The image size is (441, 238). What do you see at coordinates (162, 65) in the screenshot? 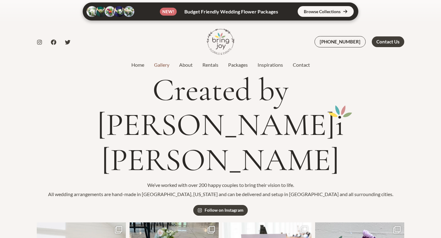
I see `a: Gallery` at bounding box center [162, 65].